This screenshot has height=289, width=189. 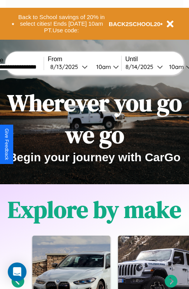 I want to click on div: Give Feedback, so click(x=7, y=144).